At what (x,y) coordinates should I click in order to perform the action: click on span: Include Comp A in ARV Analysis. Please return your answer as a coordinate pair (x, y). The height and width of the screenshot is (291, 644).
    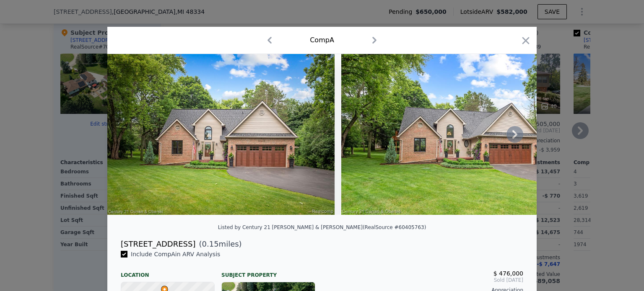
    Looking at the image, I should click on (175, 254).